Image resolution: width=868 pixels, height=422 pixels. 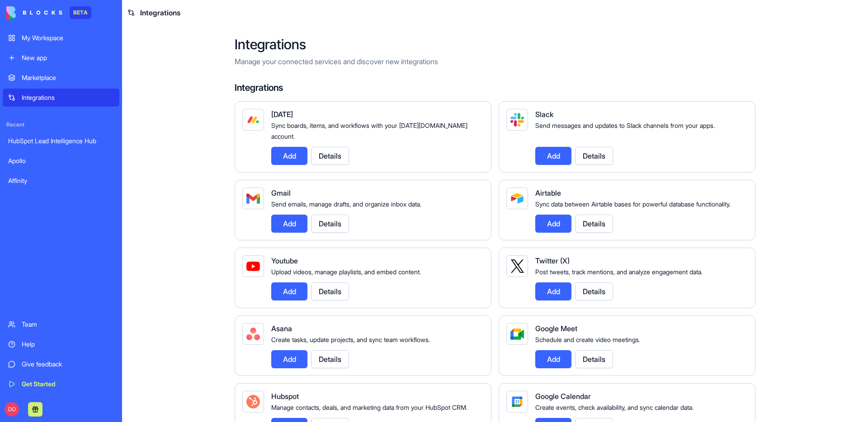 What do you see at coordinates (81, 13) in the screenshot?
I see `div: BETA` at bounding box center [81, 13].